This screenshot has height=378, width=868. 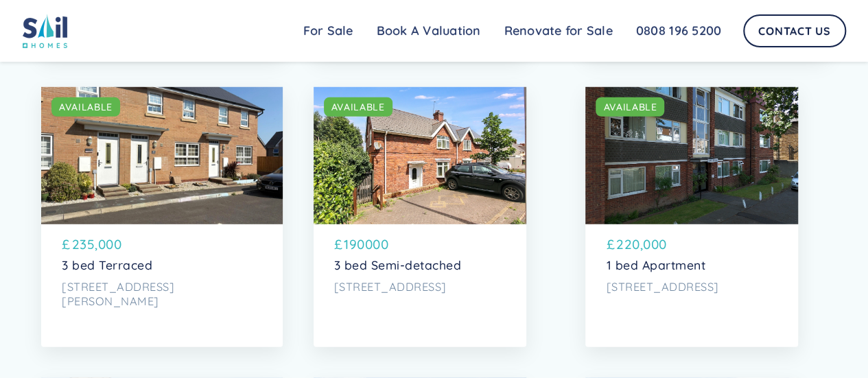 What do you see at coordinates (97, 244) in the screenshot?
I see `p: 235,000` at bounding box center [97, 244].